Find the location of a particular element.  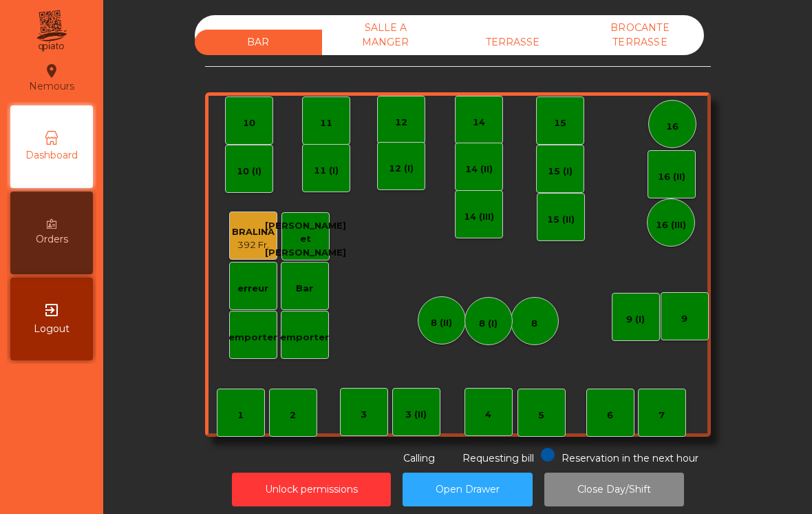

div: 14 is located at coordinates (479, 123).